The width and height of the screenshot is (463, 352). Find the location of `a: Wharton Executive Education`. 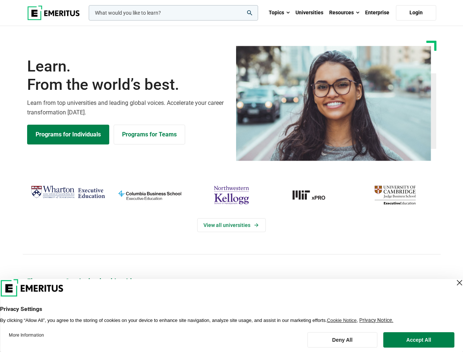

a: Wharton Executive Education is located at coordinates (68, 192).